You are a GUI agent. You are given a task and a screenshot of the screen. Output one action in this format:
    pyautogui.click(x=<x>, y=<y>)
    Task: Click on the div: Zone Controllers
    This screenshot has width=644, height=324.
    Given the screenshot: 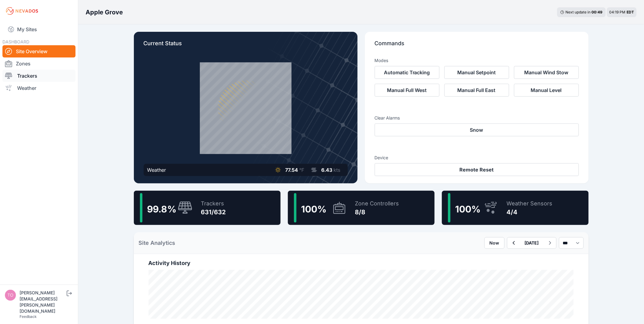 What is the action you would take?
    pyautogui.click(x=377, y=204)
    